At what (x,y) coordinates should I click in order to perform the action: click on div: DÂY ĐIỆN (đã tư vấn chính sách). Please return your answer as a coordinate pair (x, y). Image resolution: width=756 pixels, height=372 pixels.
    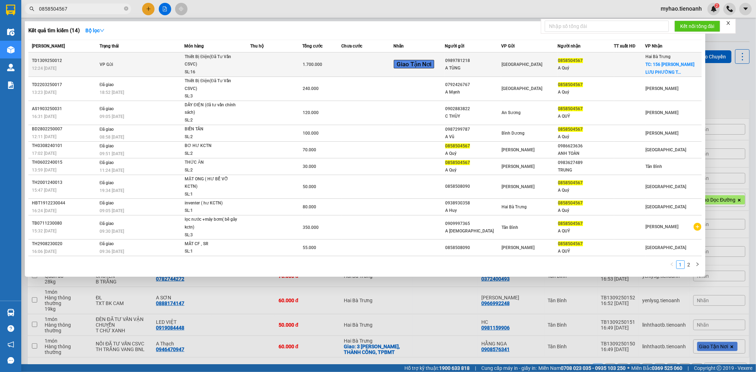
    Looking at the image, I should click on (211, 109).